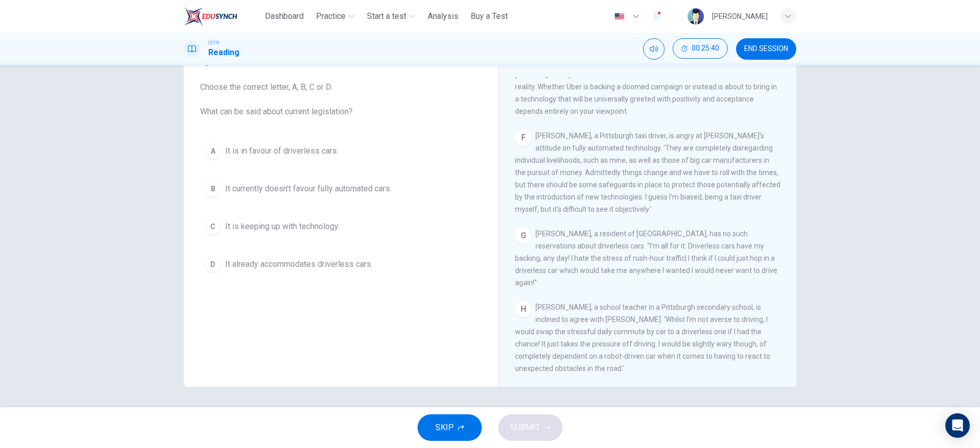 The width and height of the screenshot is (980, 448). Describe the element at coordinates (489, 17) in the screenshot. I see `a: Buy a Test` at that location.